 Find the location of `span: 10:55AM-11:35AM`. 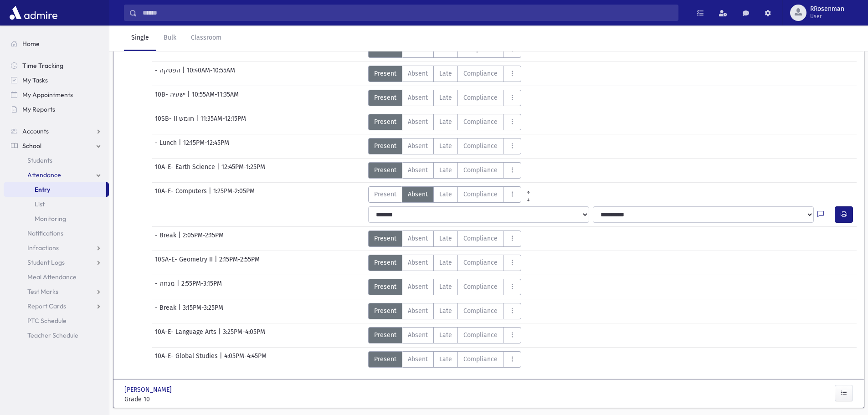

span: 10:55AM-11:35AM is located at coordinates (215, 98).